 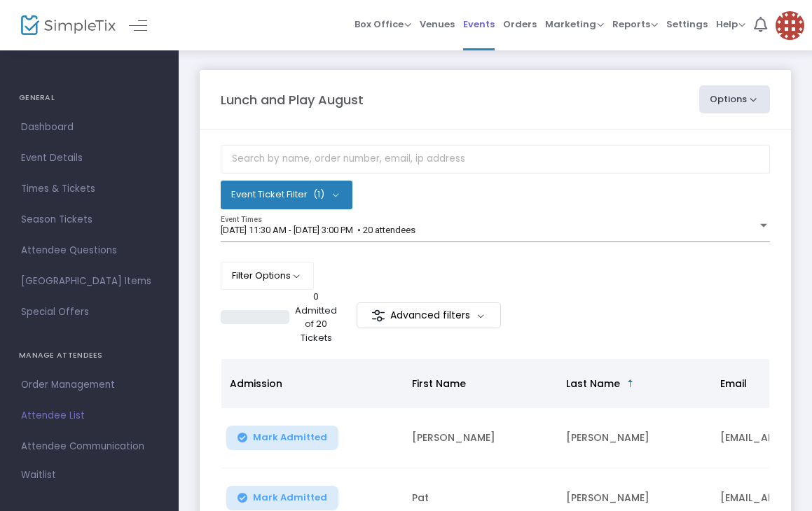 I want to click on img: filter, so click(x=378, y=316).